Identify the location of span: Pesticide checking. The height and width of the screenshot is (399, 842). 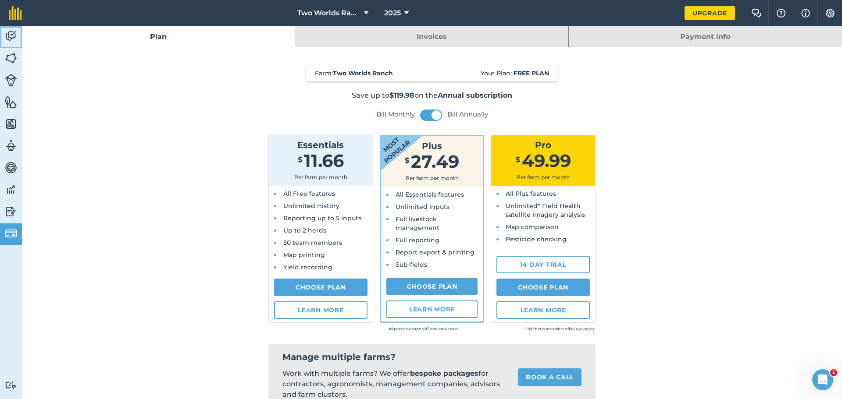
(536, 239).